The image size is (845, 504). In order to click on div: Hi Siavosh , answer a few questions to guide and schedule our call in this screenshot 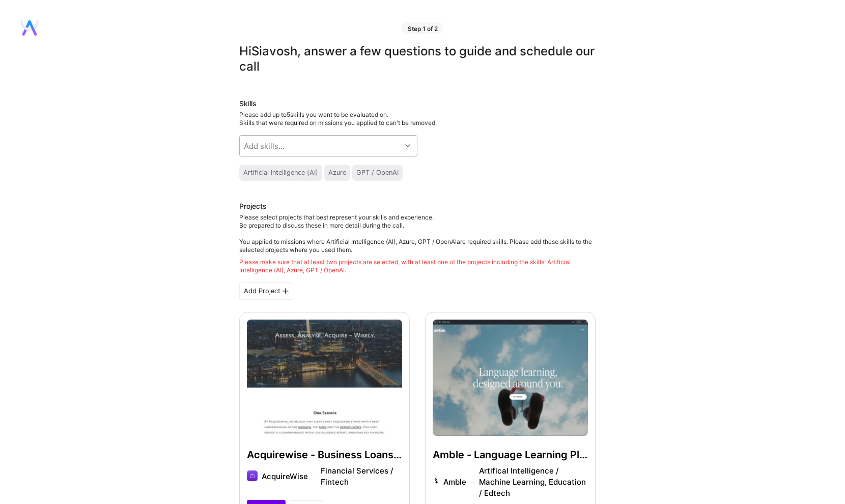, I will do `click(417, 59)`.